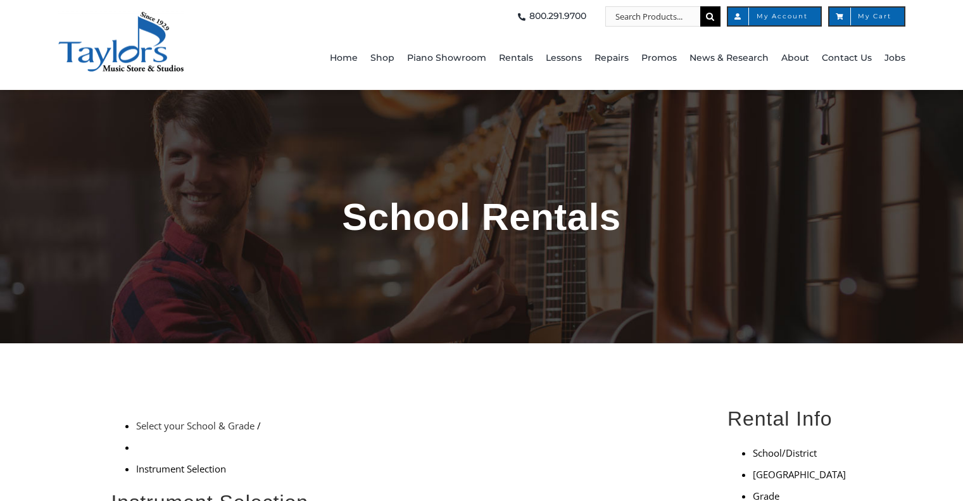 The height and width of the screenshot is (501, 963). What do you see at coordinates (558, 16) in the screenshot?
I see `span: 800.291.9700` at bounding box center [558, 16].